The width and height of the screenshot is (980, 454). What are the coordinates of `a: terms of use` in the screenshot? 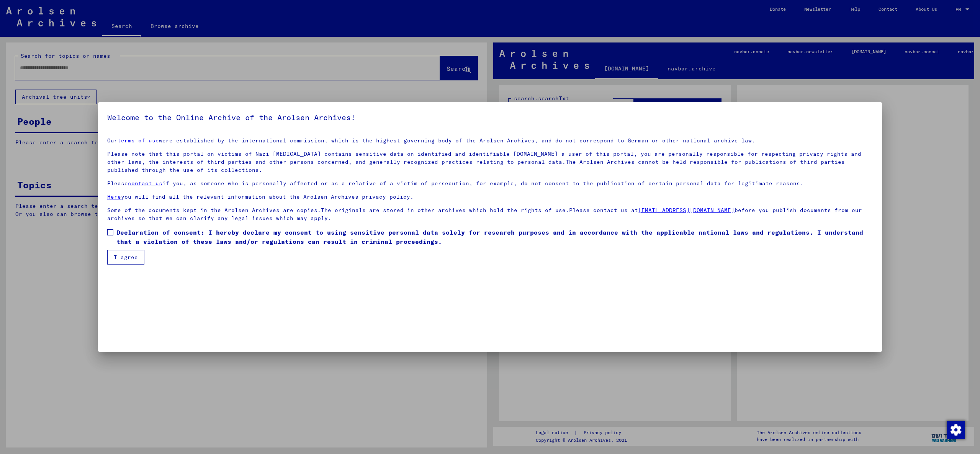 It's located at (138, 141).